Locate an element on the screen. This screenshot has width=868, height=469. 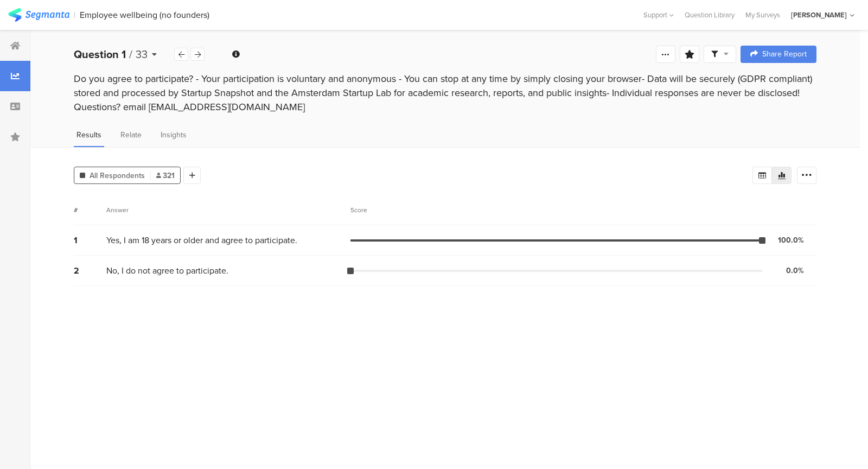
span: No, I do not agree to participate. is located at coordinates (167, 270).